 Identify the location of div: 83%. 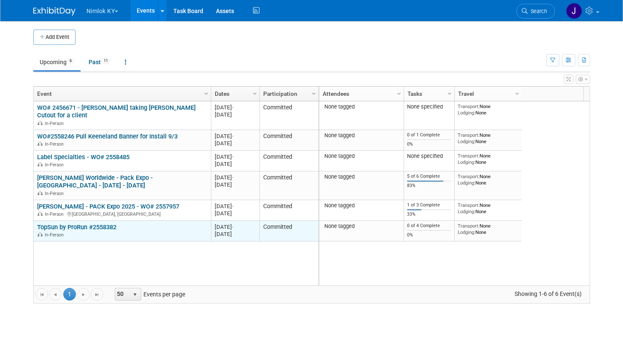
(429, 186).